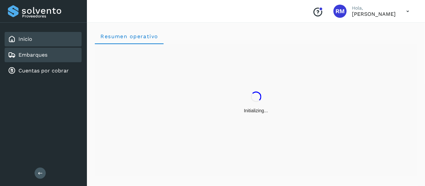  What do you see at coordinates (33, 55) in the screenshot?
I see `a: Embarques` at bounding box center [33, 55].